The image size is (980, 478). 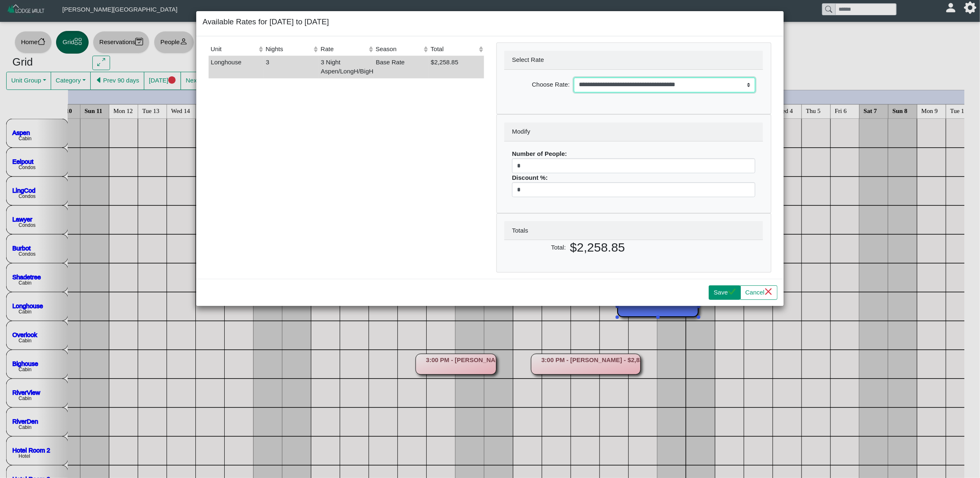 What do you see at coordinates (541, 85) in the screenshot?
I see `label: Choose Rate:` at bounding box center [541, 85].